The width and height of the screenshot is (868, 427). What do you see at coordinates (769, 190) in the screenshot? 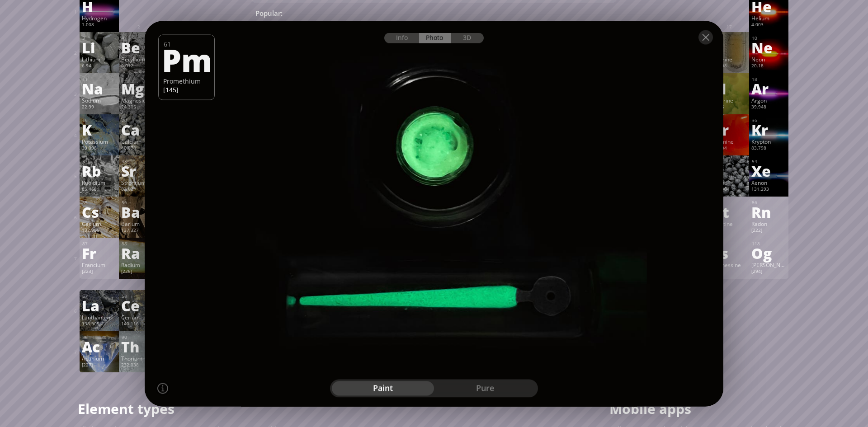
I see `div: 131.293` at bounding box center [769, 190].